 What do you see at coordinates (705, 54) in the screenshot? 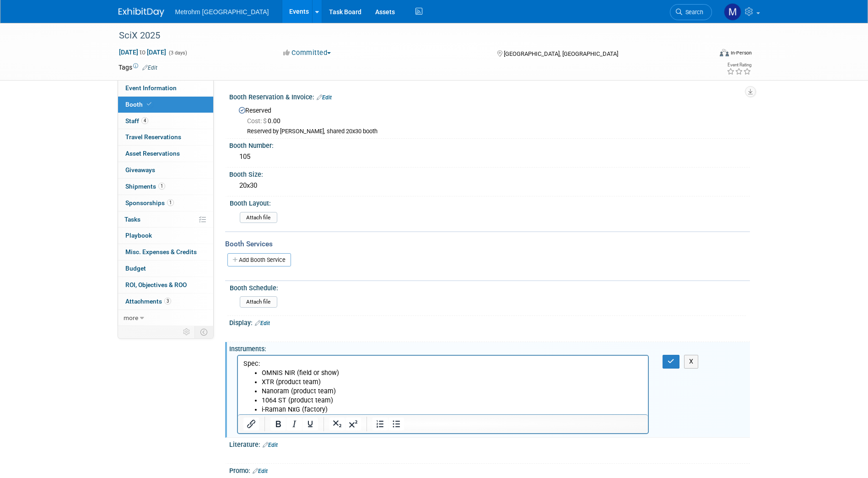
I see `div: Event Format` at bounding box center [705, 54].